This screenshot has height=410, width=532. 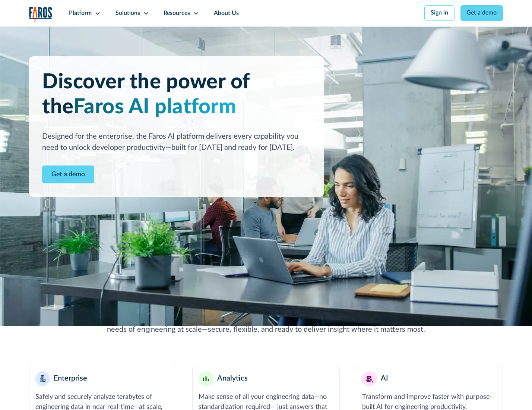 I want to click on div: Platform, so click(x=80, y=13).